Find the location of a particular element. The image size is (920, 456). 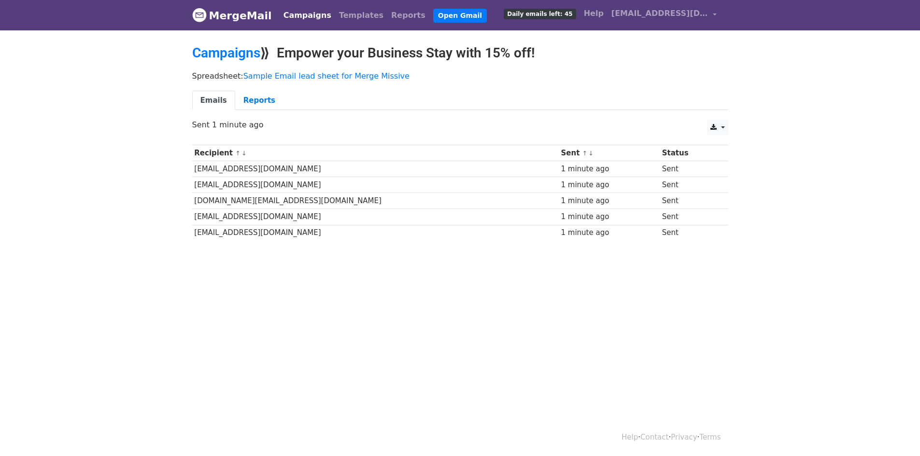

a: Contact is located at coordinates (654, 438).